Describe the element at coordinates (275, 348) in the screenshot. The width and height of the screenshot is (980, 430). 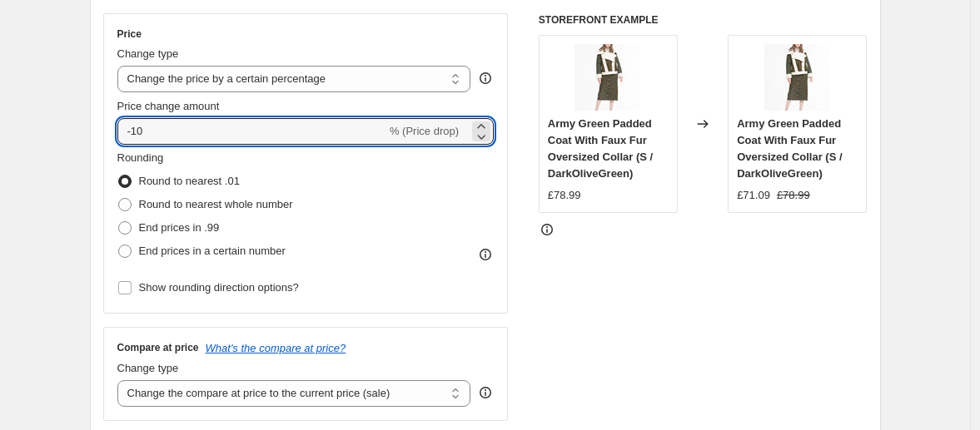
I see `i: What's the compare at price?` at that location.